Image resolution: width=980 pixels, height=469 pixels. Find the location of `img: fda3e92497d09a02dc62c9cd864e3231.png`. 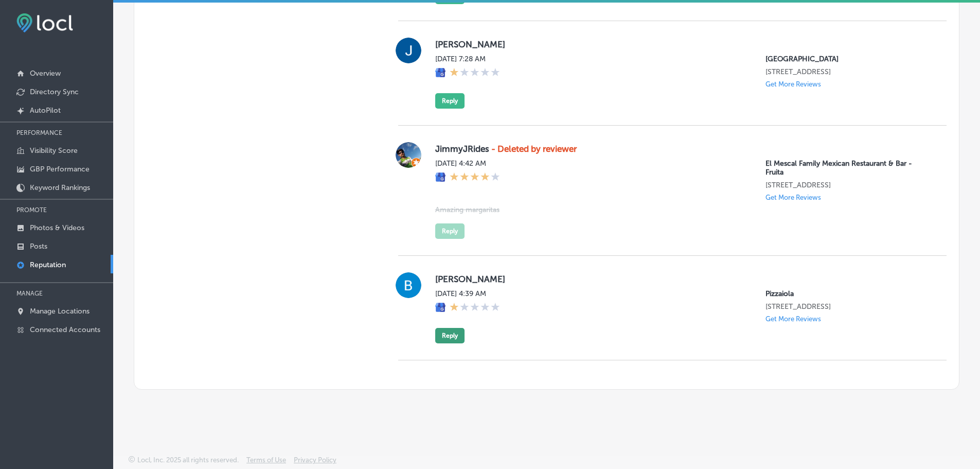

img: fda3e92497d09a02dc62c9cd864e3231.png is located at coordinates (45, 23).